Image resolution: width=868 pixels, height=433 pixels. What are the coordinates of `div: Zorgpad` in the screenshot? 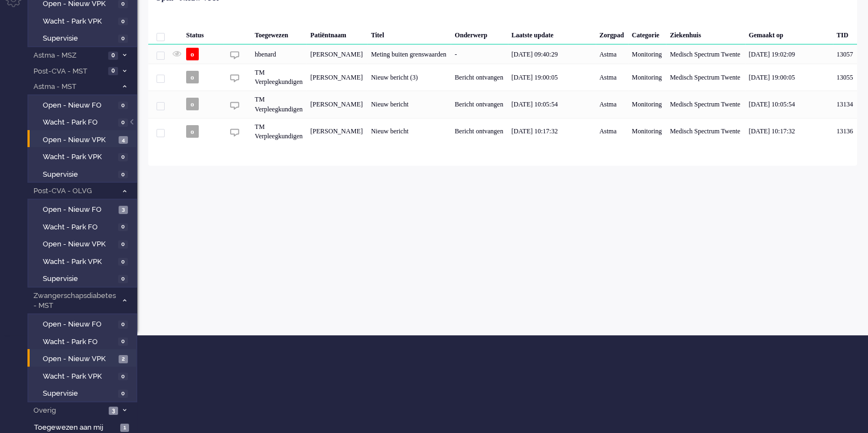 It's located at (612, 33).